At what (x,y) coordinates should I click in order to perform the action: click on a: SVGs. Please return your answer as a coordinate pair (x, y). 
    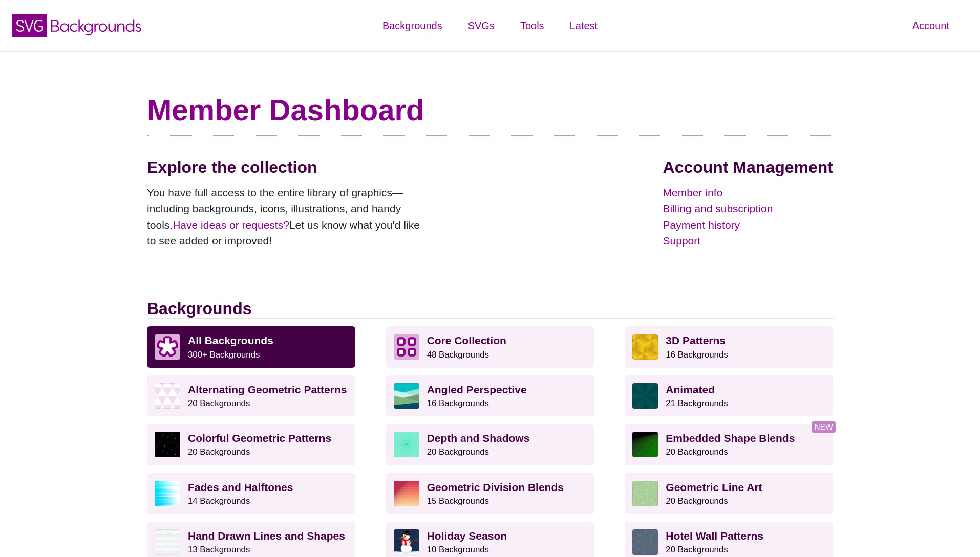
    Looking at the image, I should click on (482, 26).